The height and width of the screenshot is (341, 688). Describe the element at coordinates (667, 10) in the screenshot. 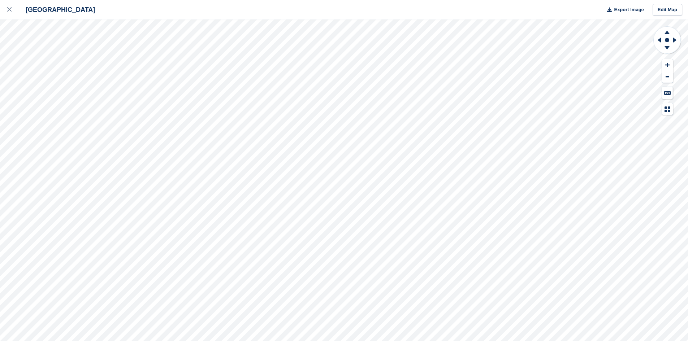

I see `a: Edit Map` at that location.